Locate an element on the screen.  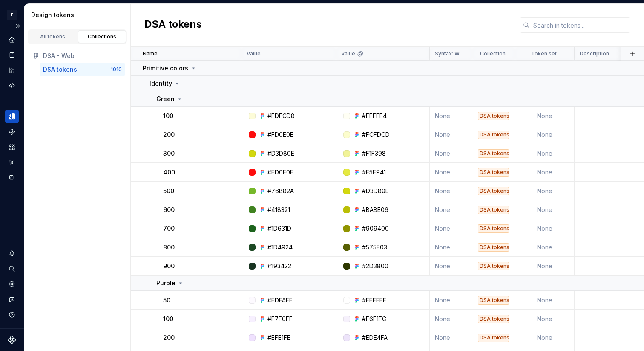
div: #FFFFFF is located at coordinates (374, 300).